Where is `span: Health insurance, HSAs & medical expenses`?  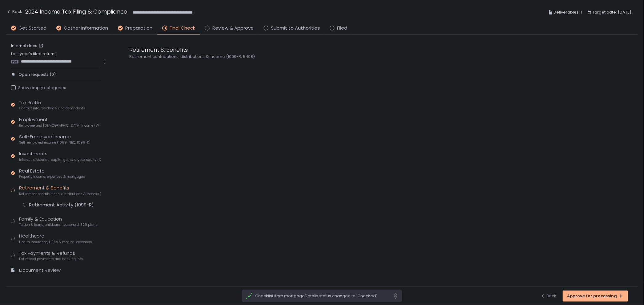
span: Health insurance, HSAs & medical expenses is located at coordinates (56, 242).